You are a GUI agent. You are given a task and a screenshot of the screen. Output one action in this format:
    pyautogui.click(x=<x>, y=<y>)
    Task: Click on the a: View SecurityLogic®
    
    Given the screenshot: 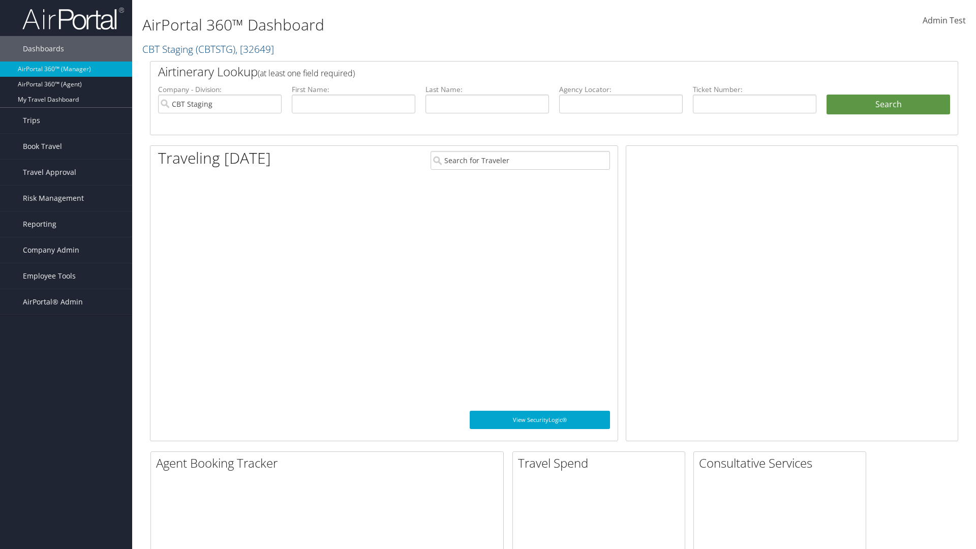 What is the action you would take?
    pyautogui.click(x=540, y=420)
    